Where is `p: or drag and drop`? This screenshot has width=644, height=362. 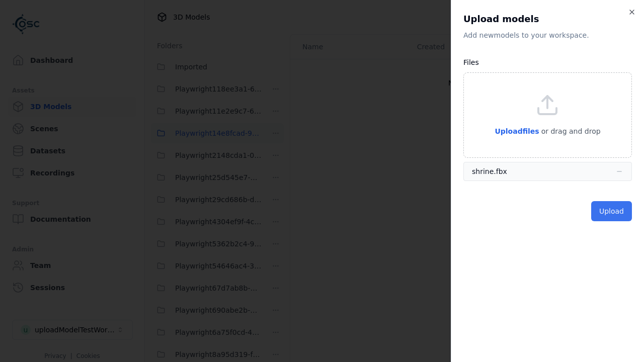
p: or drag and drop is located at coordinates (570, 132).